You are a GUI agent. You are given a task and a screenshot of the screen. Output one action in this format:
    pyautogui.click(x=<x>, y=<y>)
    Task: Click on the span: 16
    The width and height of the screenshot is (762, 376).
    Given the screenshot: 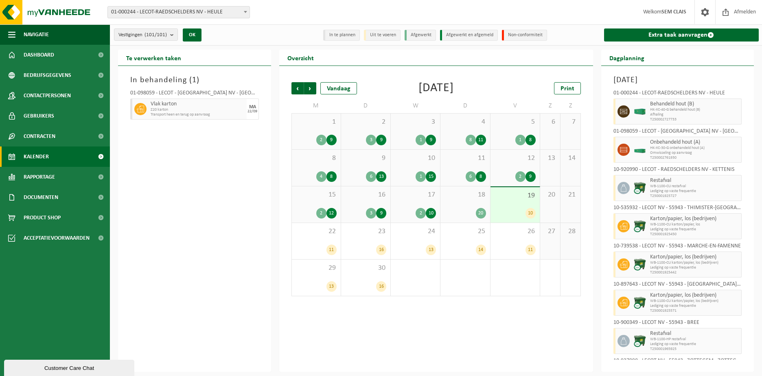 What is the action you would take?
    pyautogui.click(x=366, y=195)
    